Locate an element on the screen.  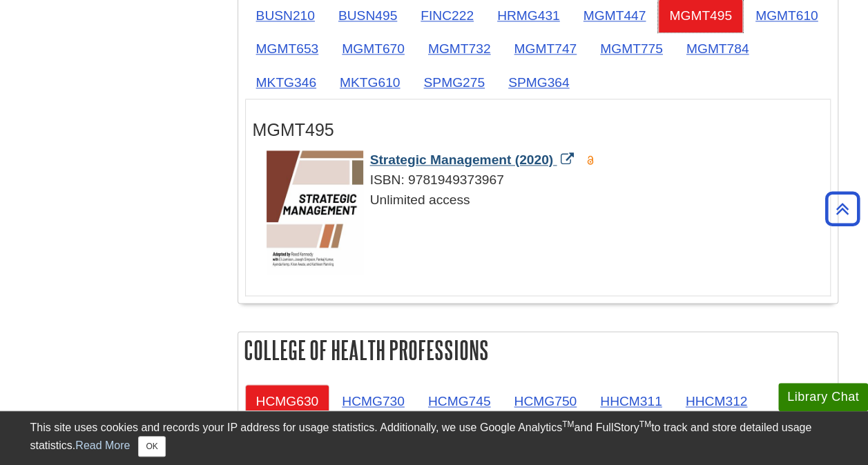
a: Link opens in new window is located at coordinates (474, 159).